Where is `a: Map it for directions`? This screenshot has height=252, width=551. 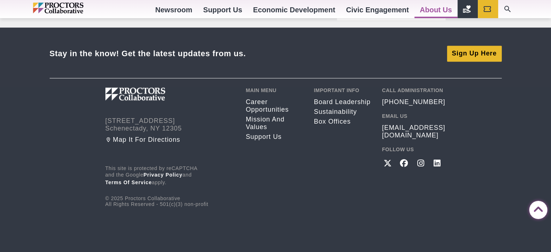 a: Map it for directions is located at coordinates (170, 139).